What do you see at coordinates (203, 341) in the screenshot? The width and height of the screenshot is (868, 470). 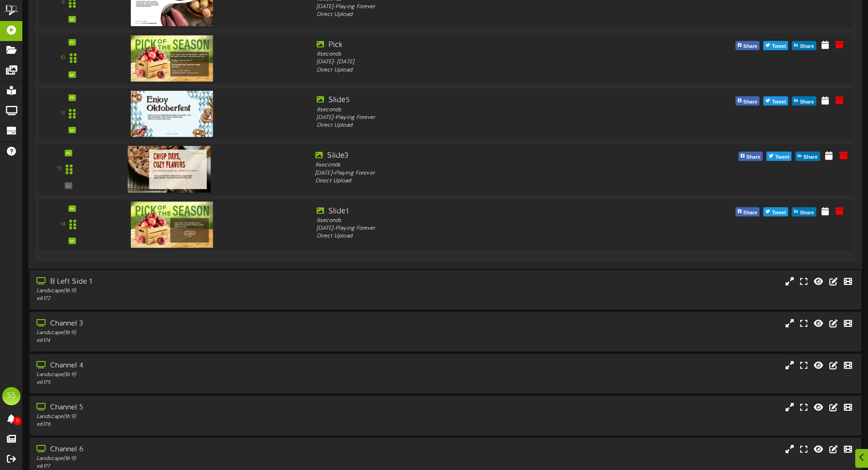 I see `div: # 6174` at bounding box center [203, 341].